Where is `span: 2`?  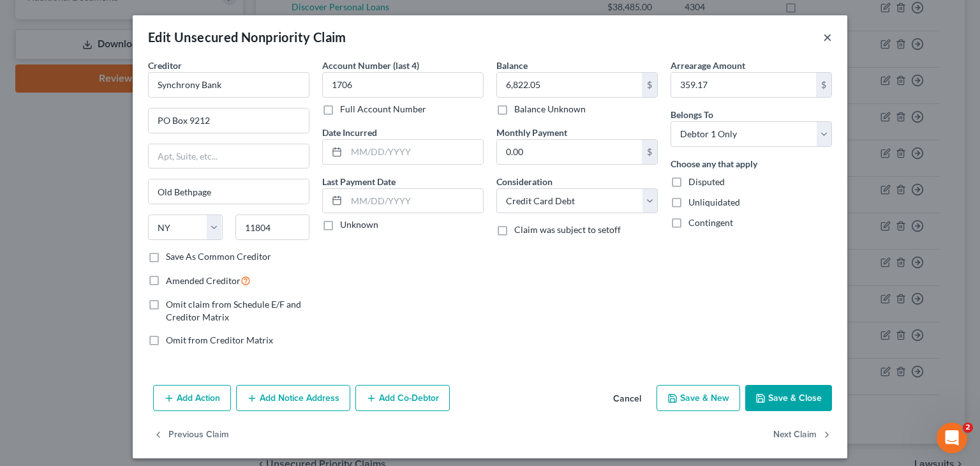
span: 2 is located at coordinates (968, 428).